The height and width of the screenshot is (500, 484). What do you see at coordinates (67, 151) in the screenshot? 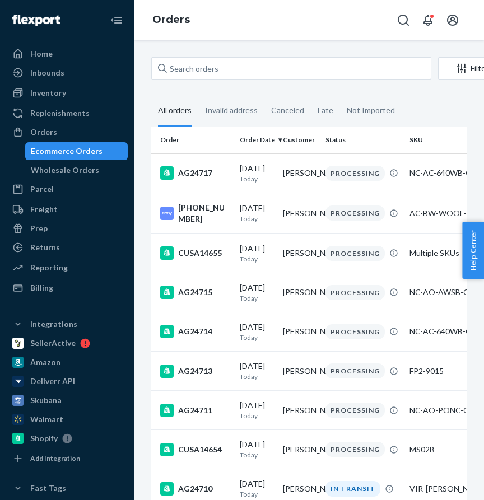
I see `div: Ecommerce Orders` at bounding box center [67, 151].